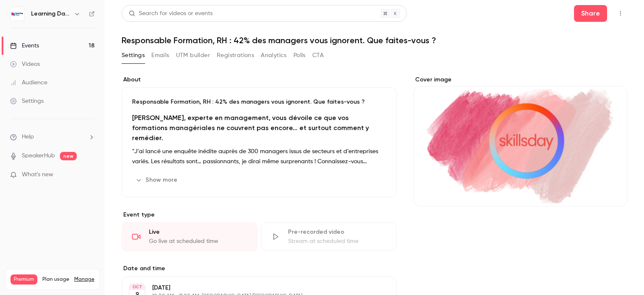  Describe the element at coordinates (259, 157) in the screenshot. I see `p: “J’ai lancé une enquête inédite auprès de 300 managers issus de secteurs et d’entreprises variés....` at that location.